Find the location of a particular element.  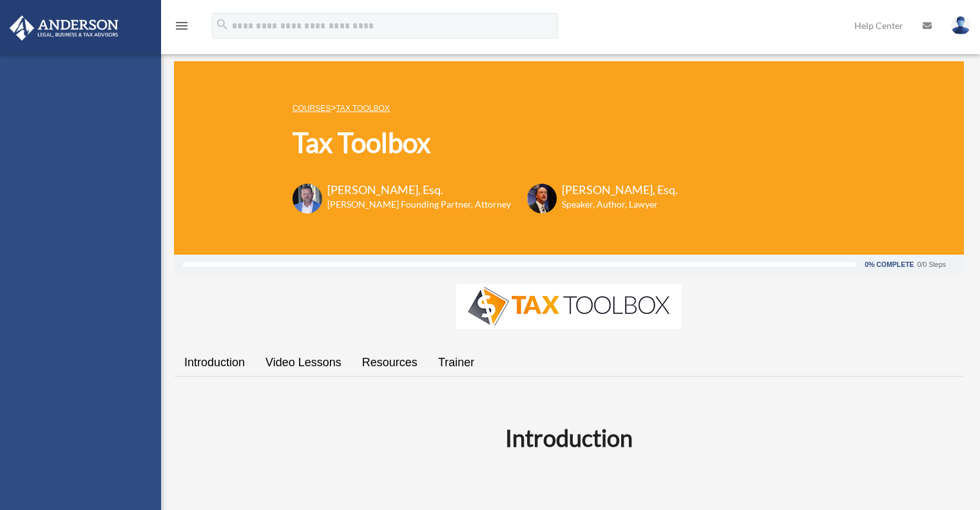

h1: Tax Toolbox is located at coordinates (486, 143).